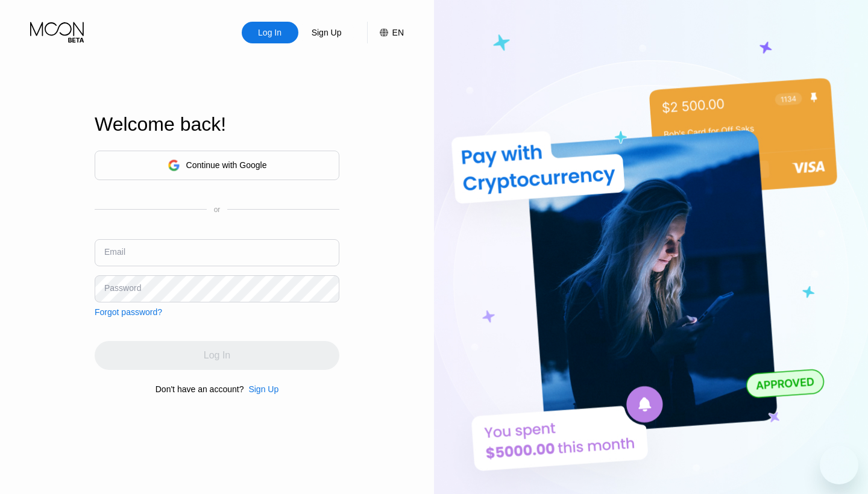 The width and height of the screenshot is (868, 494). Describe the element at coordinates (128, 313) in the screenshot. I see `div: Forgot password?` at that location.